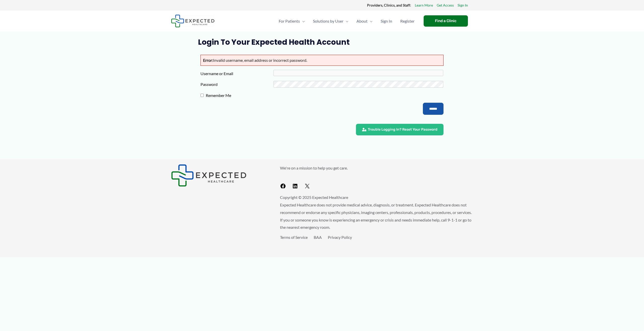 The image size is (644, 331). I want to click on aside: Footer Widget 2, so click(376, 177).